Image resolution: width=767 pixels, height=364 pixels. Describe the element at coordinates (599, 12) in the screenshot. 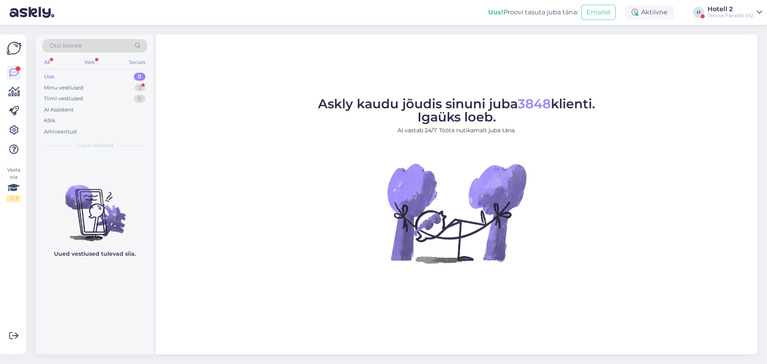

I see `button: Emailid` at that location.